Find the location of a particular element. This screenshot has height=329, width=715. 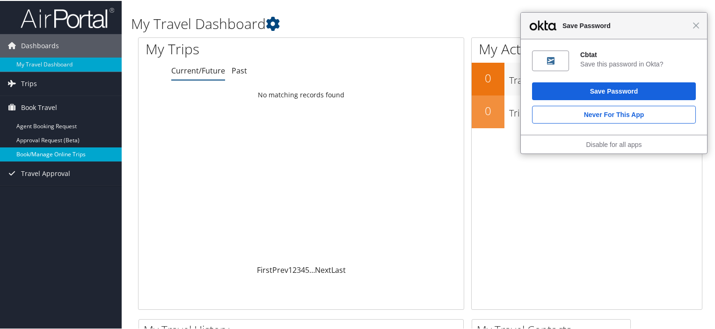

h1: My Action Items is located at coordinates (587, 48).